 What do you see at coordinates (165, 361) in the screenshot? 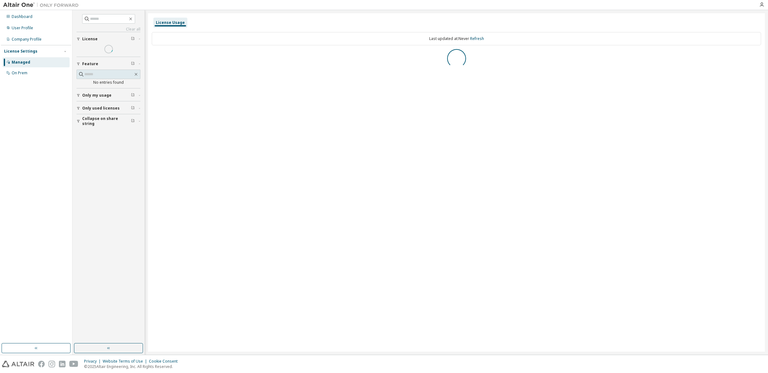
I see `div: Cookie Consent` at bounding box center [165, 361].